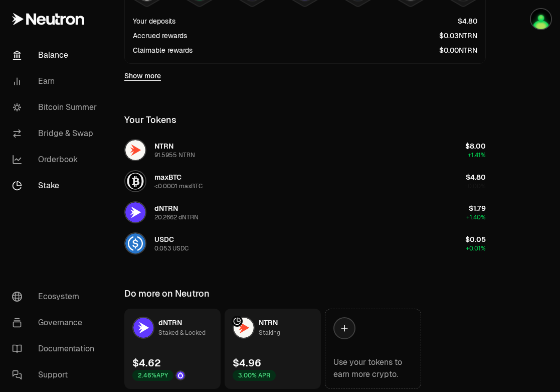 The image size is (560, 392). Describe the element at coordinates (56, 297) in the screenshot. I see `a: Ecosystem` at that location.